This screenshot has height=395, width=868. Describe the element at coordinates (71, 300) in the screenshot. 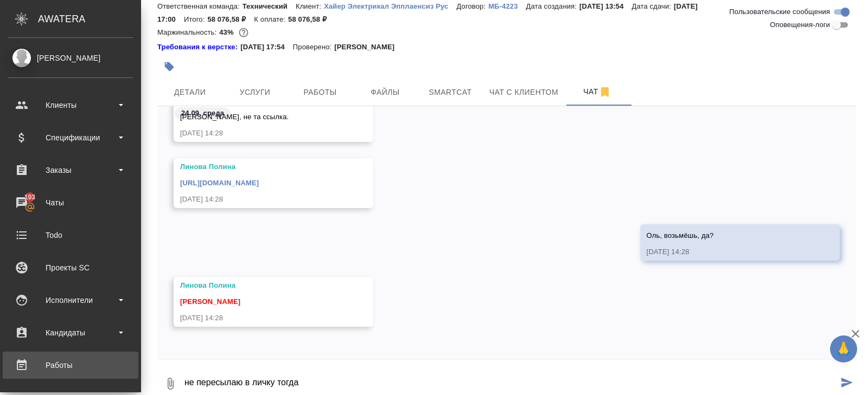

I see `div: Исполнители` at that location.